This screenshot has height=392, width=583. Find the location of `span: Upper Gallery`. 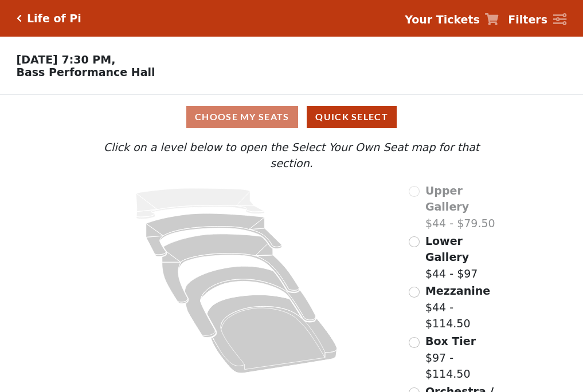

span: Upper Gallery is located at coordinates (447, 199).